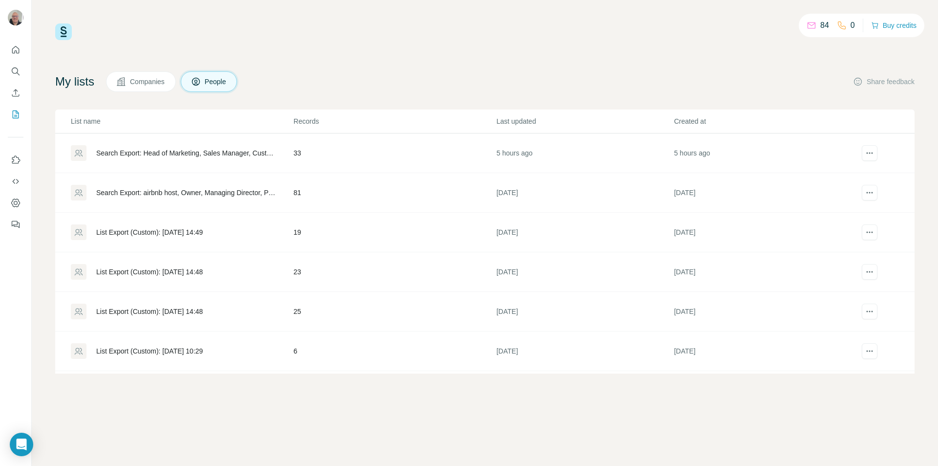  Describe the element at coordinates (216, 82) in the screenshot. I see `span: People` at that location.